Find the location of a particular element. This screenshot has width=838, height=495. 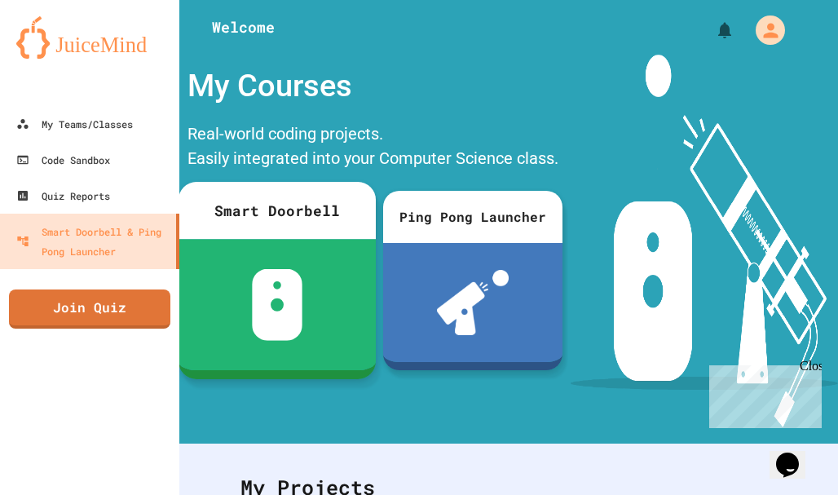

div: Smart Doorbell is located at coordinates (277, 210).